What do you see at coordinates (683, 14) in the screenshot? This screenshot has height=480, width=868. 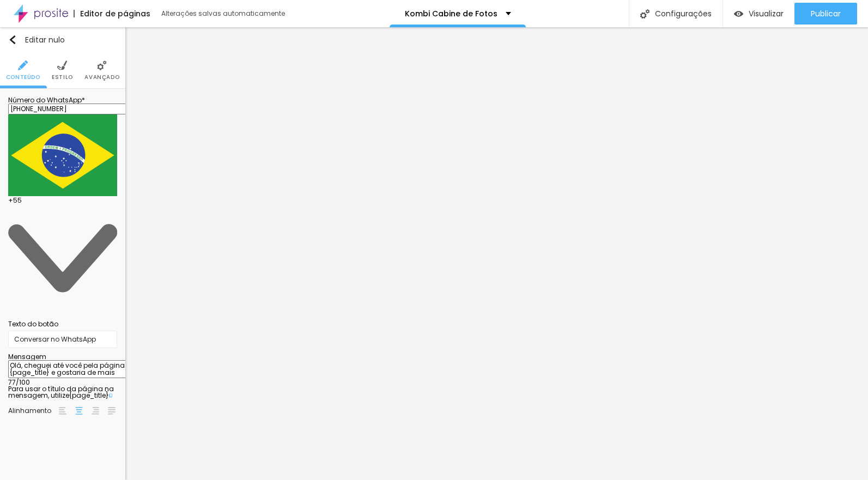 I see `font: Configurações` at bounding box center [683, 14].